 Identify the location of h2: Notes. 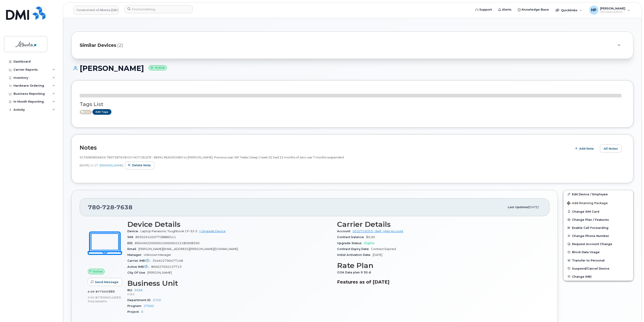
(325, 148).